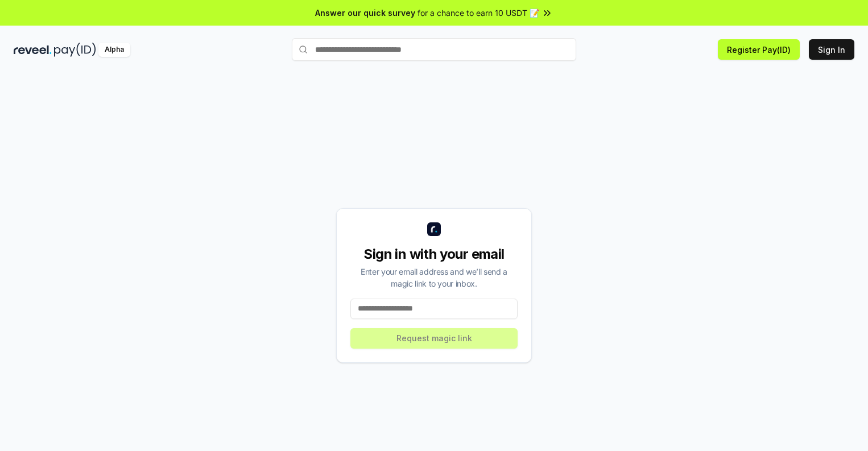  I want to click on button: Register Pay(ID), so click(758, 50).